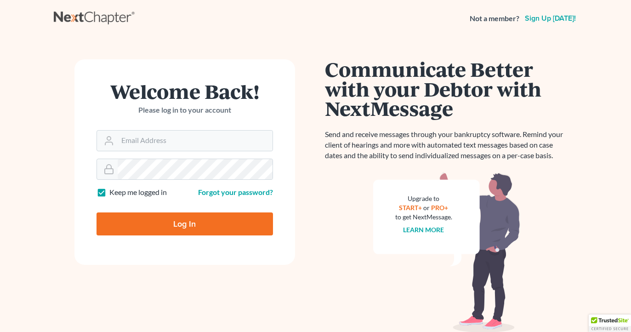 This screenshot has height=332, width=631. Describe the element at coordinates (185, 91) in the screenshot. I see `h1: Welcome Back!` at that location.